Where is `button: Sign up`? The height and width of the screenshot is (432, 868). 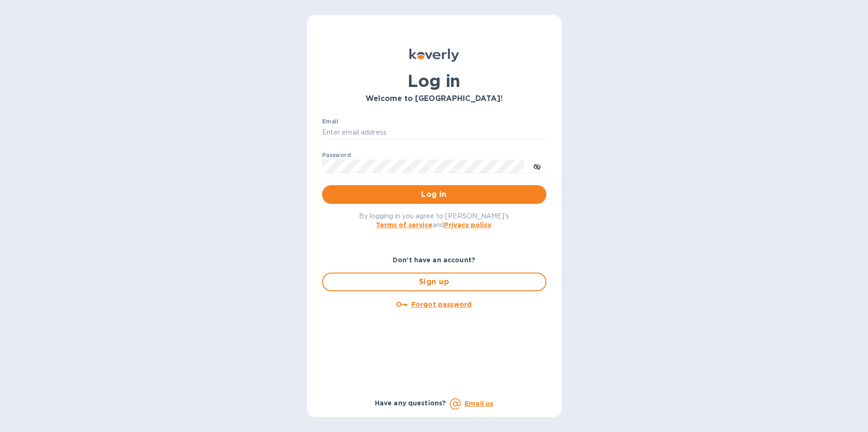 button: Sign up is located at coordinates (434, 282).